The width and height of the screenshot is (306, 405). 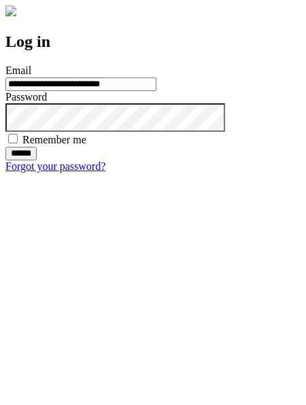 What do you see at coordinates (55, 166) in the screenshot?
I see `a: Forgot your password?` at bounding box center [55, 166].